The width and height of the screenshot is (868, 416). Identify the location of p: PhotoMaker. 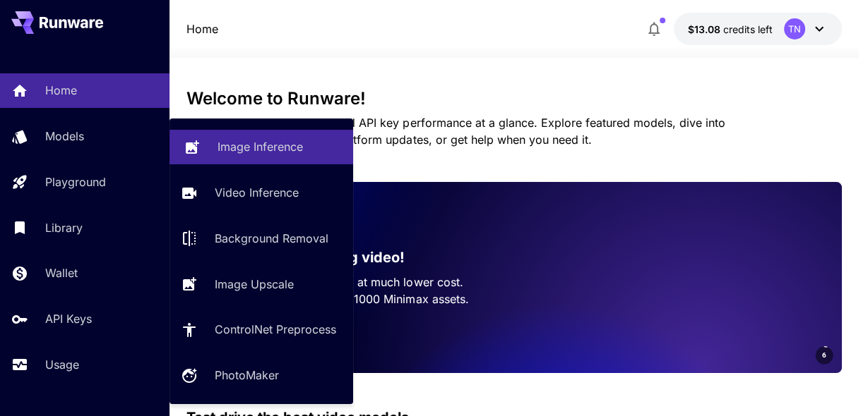
(247, 376).